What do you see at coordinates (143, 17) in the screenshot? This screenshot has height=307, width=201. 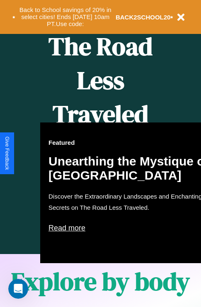 I see `b: BACK2SCHOOL20` at bounding box center [143, 17].